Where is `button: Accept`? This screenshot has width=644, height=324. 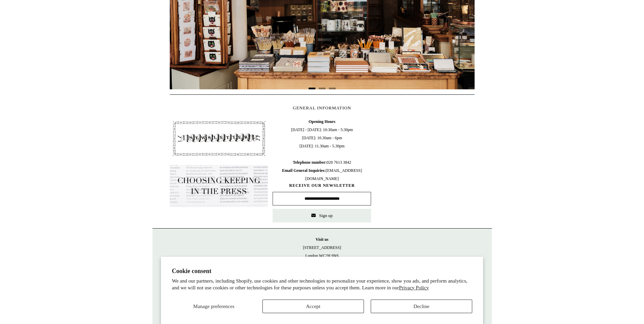 button: Accept is located at coordinates (313, 306).